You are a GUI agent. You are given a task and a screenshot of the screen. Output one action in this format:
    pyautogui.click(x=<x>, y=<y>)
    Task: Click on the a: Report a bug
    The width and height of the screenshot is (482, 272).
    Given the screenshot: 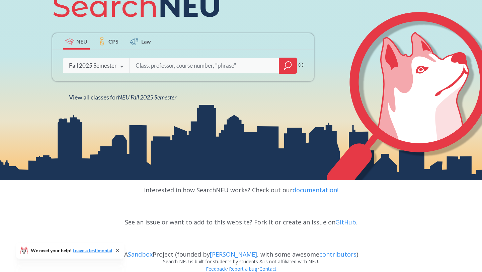 What is the action you would take?
    pyautogui.click(x=243, y=269)
    